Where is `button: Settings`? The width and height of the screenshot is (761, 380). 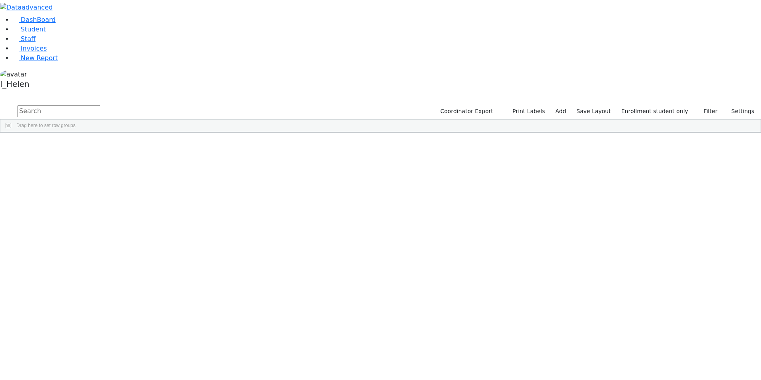
button: Settings is located at coordinates (739, 111).